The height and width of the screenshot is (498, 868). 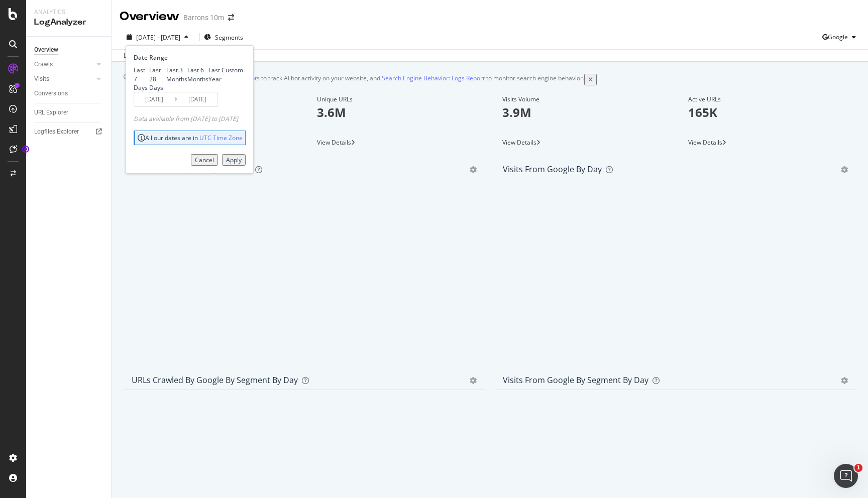 I want to click on button: Apply, so click(x=234, y=160).